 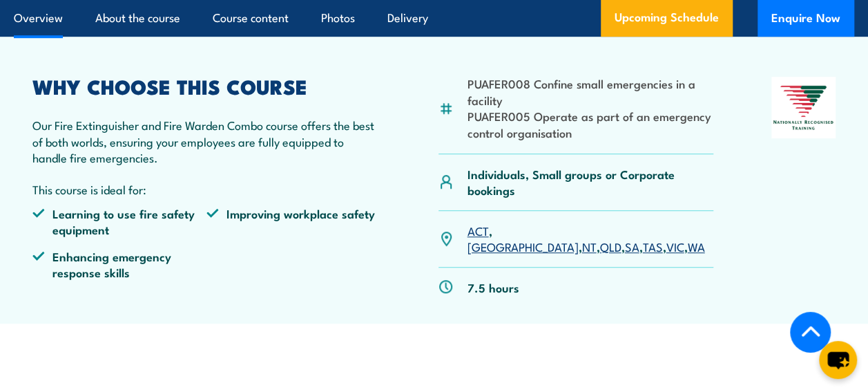 I want to click on li: Enhancing emergency response skills, so click(x=119, y=264).